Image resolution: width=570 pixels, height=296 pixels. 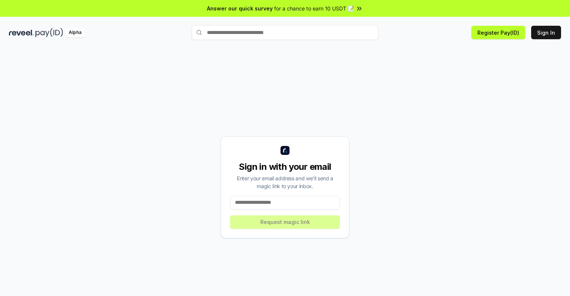 I want to click on span: Answer our quick survey, so click(x=240, y=8).